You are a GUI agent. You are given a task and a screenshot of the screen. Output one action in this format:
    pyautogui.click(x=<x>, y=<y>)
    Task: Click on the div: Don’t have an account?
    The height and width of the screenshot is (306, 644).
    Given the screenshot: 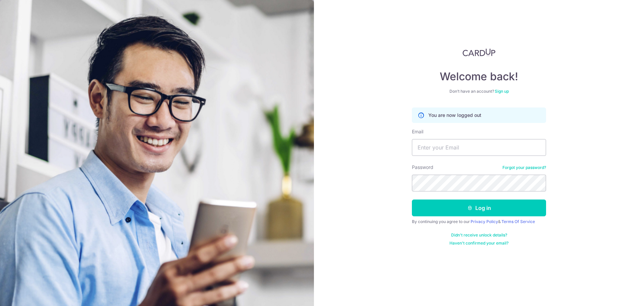 What is the action you would take?
    pyautogui.click(x=479, y=91)
    